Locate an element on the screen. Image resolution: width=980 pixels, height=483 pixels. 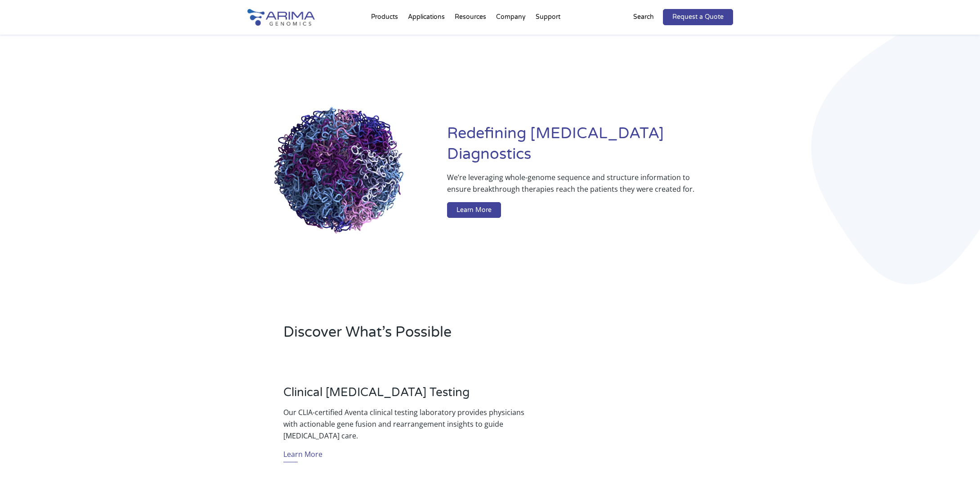
p: Our CLIA-certified Aventa clinical testing laboratory provides physicians with actionable gene fu... is located at coordinates (406, 424).